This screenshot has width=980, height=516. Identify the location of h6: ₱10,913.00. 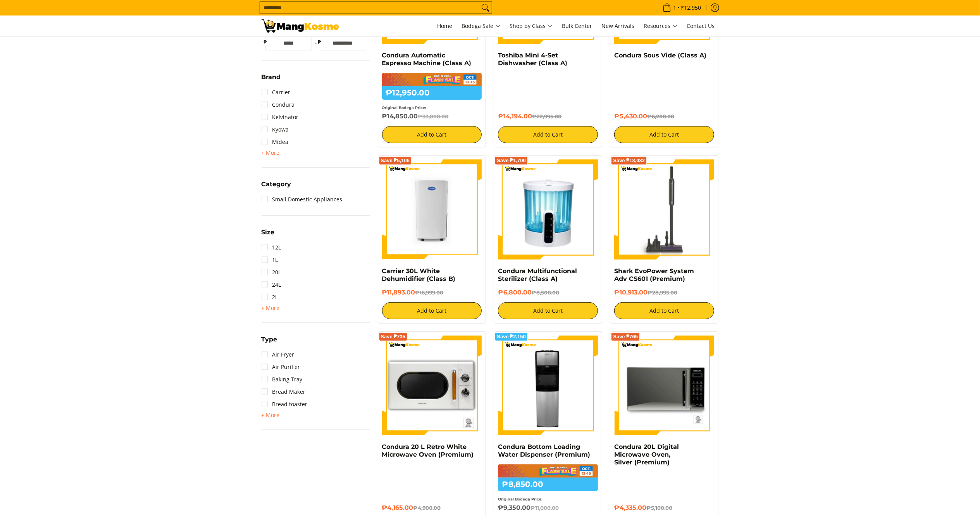
(664, 292).